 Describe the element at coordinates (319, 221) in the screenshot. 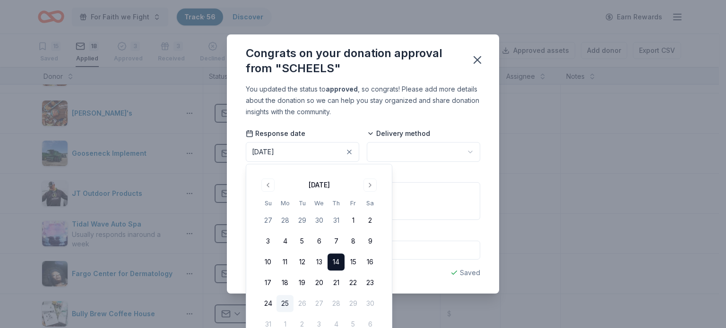

I see `button: 30` at that location.